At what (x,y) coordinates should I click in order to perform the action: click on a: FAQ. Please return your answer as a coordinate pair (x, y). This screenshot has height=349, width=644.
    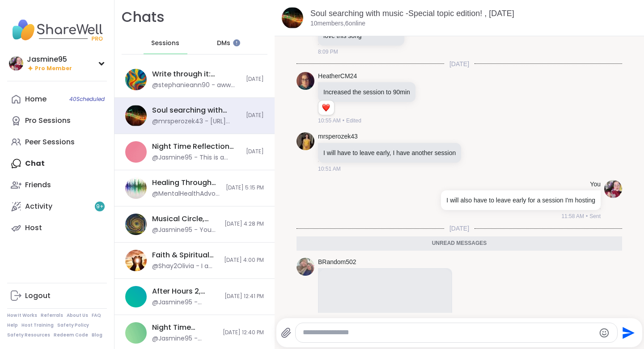
    Looking at the image, I should click on (96, 316).